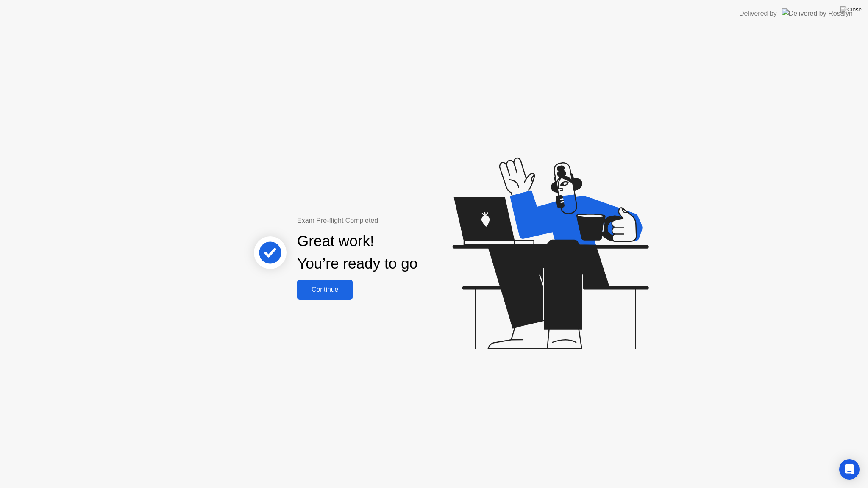 This screenshot has width=868, height=488. I want to click on div: Continue, so click(325, 290).